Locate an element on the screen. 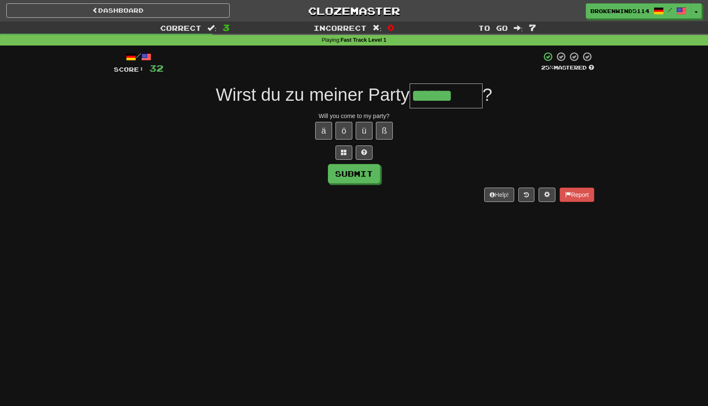  button: Report is located at coordinates (577, 195).